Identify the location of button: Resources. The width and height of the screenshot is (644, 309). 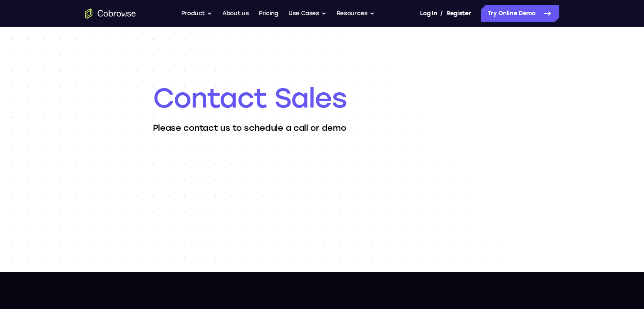
(356, 14).